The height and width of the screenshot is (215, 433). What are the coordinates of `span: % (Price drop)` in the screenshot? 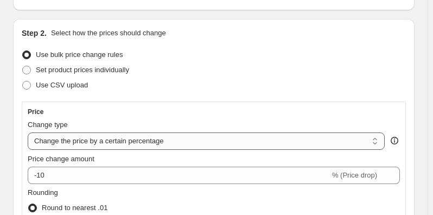 It's located at (354, 175).